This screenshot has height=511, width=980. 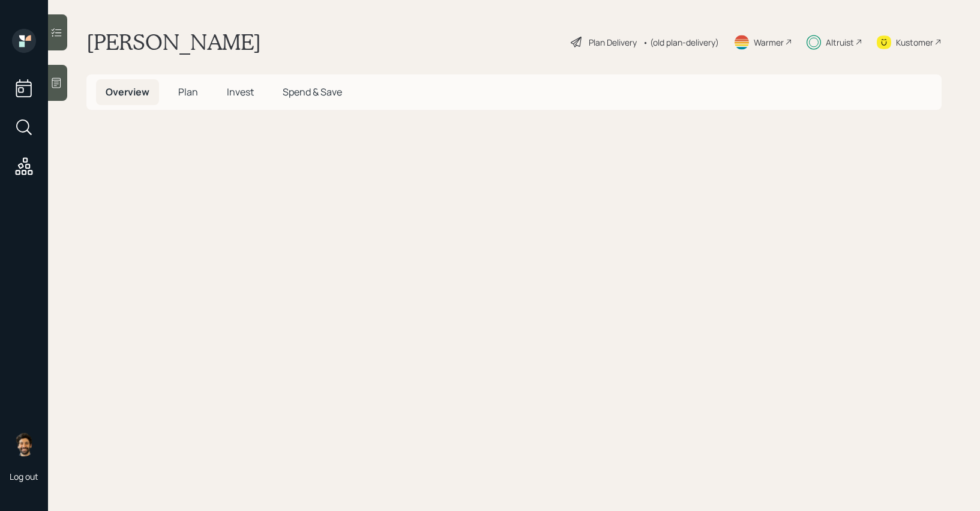 I want to click on div: Altruist, so click(x=840, y=42).